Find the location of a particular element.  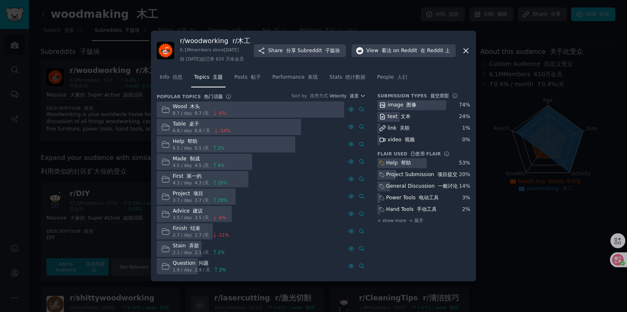

span: 3.7 / day is located at coordinates (191, 200).